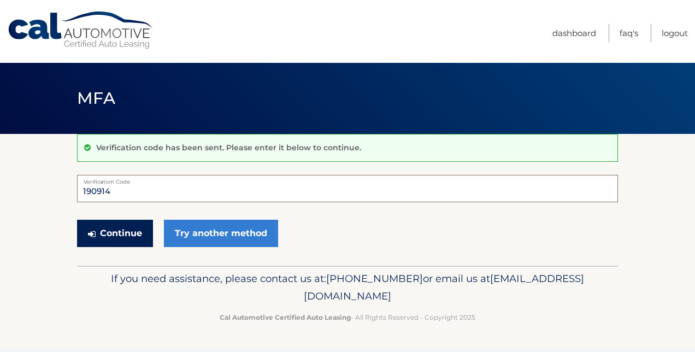  I want to click on button: Continue, so click(115, 233).